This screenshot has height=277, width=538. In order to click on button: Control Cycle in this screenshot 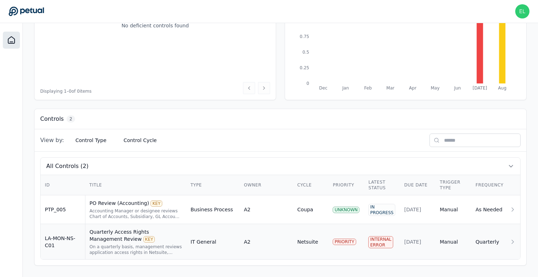, I will do `click(140, 140)`.